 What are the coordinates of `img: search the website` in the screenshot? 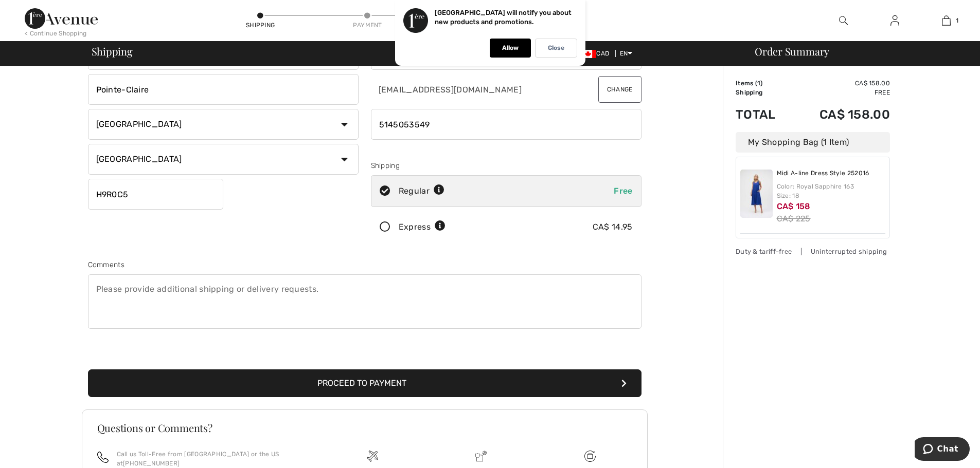 It's located at (843, 21).